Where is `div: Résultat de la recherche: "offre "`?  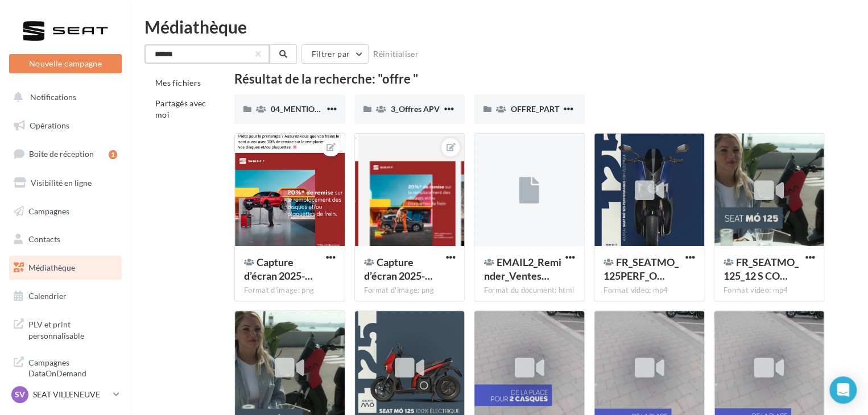
div: Résultat de la recherche: "offre " is located at coordinates (529, 79).